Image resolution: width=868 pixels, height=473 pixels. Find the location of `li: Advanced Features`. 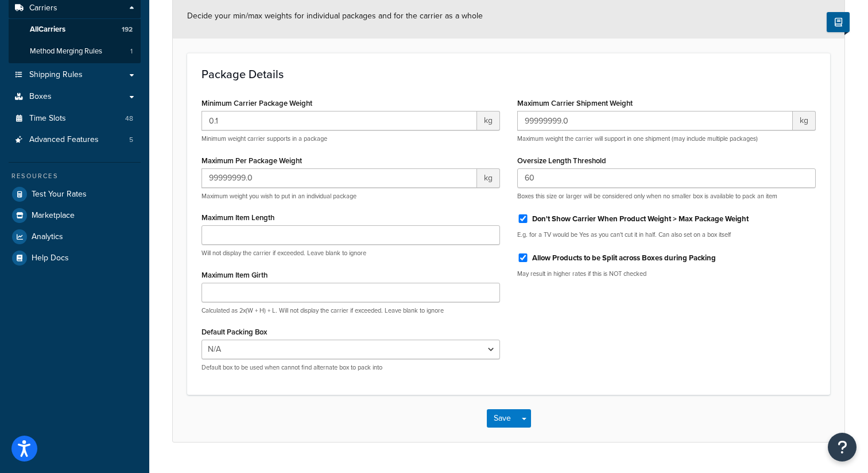

li: Advanced Features is located at coordinates (74, 139).